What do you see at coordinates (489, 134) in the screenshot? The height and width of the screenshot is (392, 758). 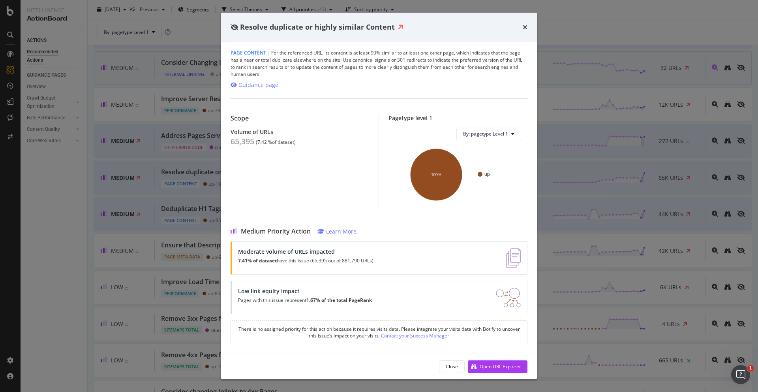 I see `button: By: pagetype Level 1` at bounding box center [489, 134].